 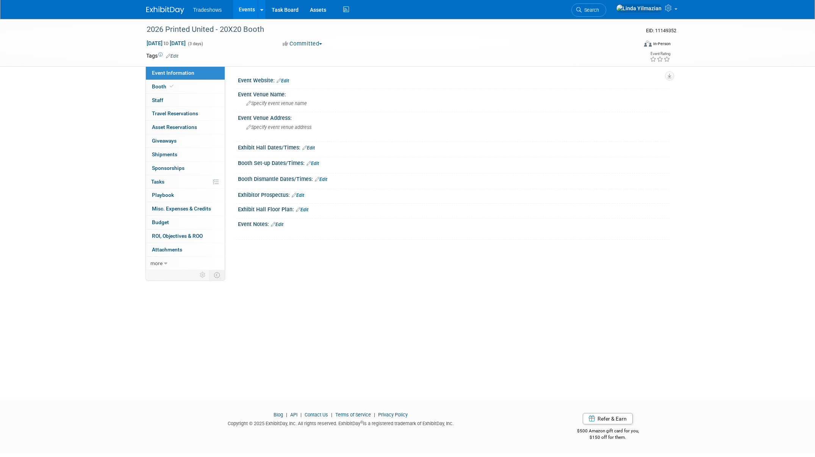 What do you see at coordinates (185, 100) in the screenshot?
I see `a: Staff` at bounding box center [185, 100].